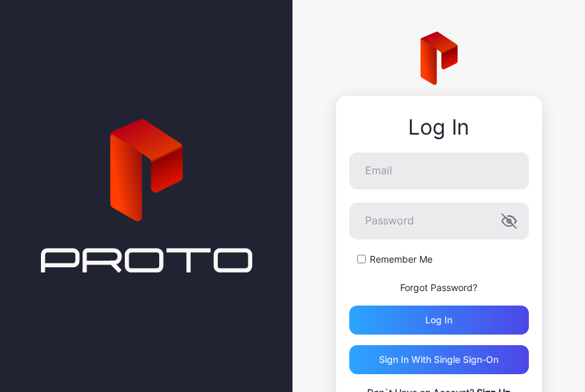 This screenshot has height=392, width=585. What do you see at coordinates (509, 221) in the screenshot?
I see `button: Password` at bounding box center [509, 221].